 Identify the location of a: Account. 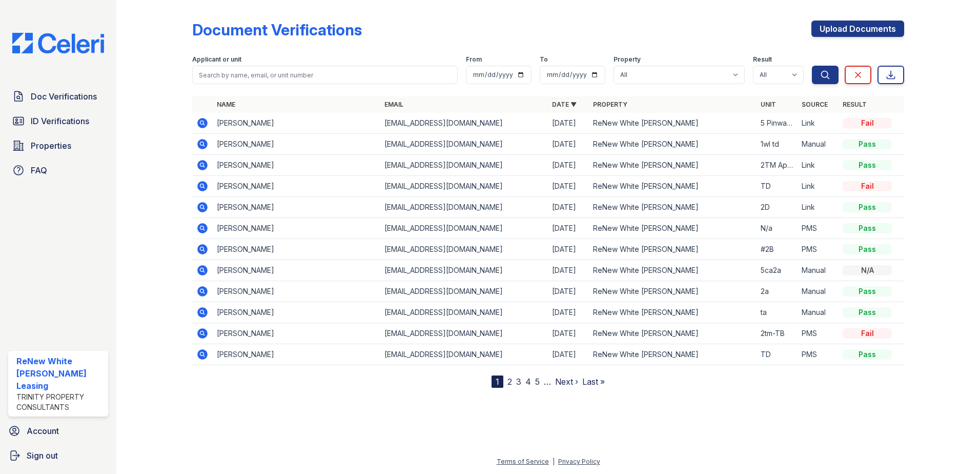
(58, 431).